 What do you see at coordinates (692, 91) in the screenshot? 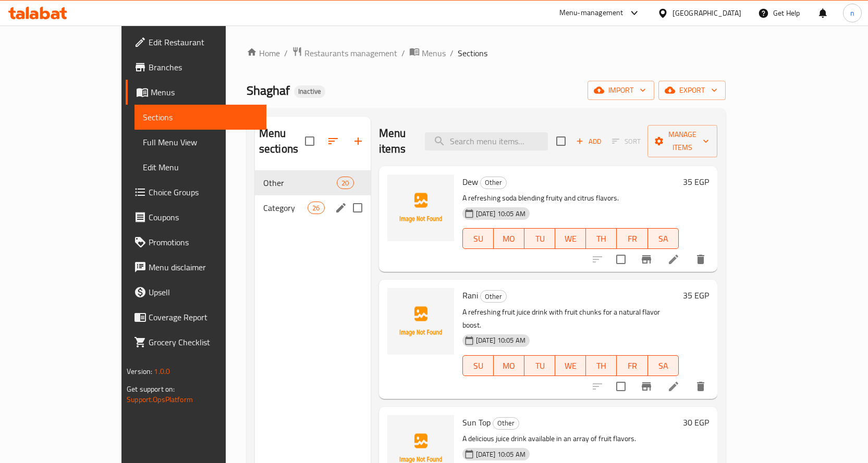
I see `button: export` at bounding box center [692, 91].